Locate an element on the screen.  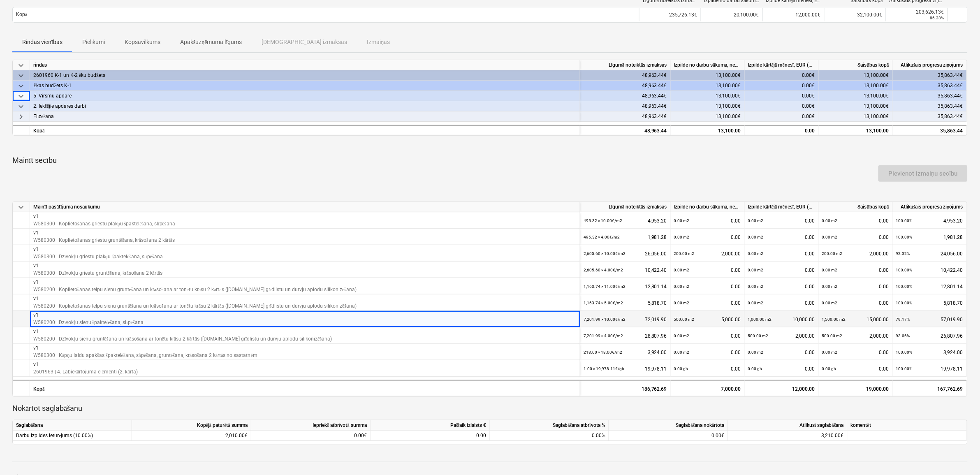
div: Saglabāšana nokārtota is located at coordinates (669, 425).